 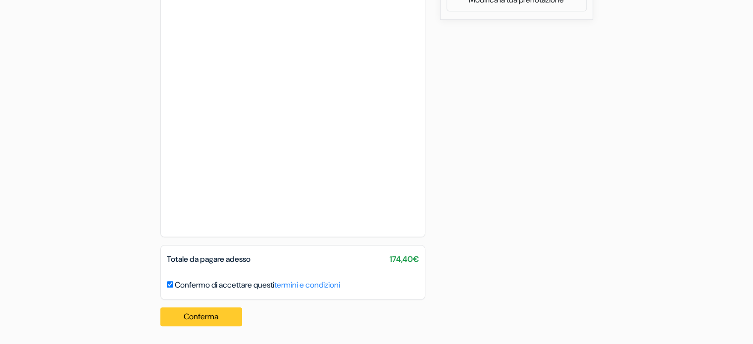 What do you see at coordinates (307, 285) in the screenshot?
I see `a: termini e condizioni` at bounding box center [307, 285].